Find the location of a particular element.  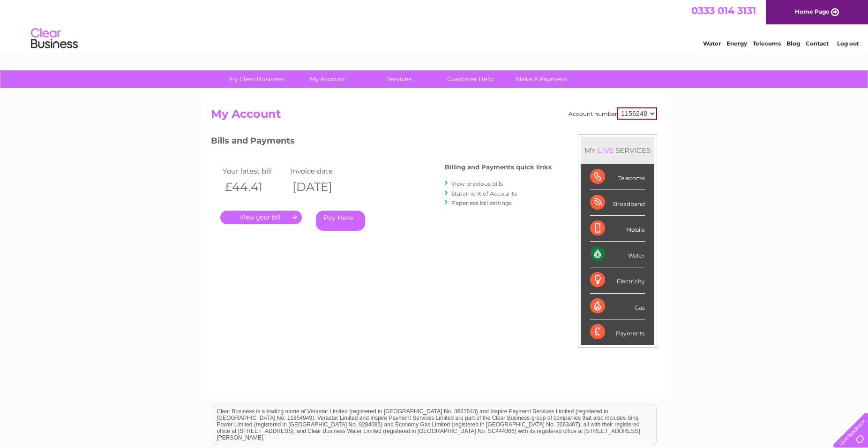

th: £44.41 is located at coordinates (254, 187).